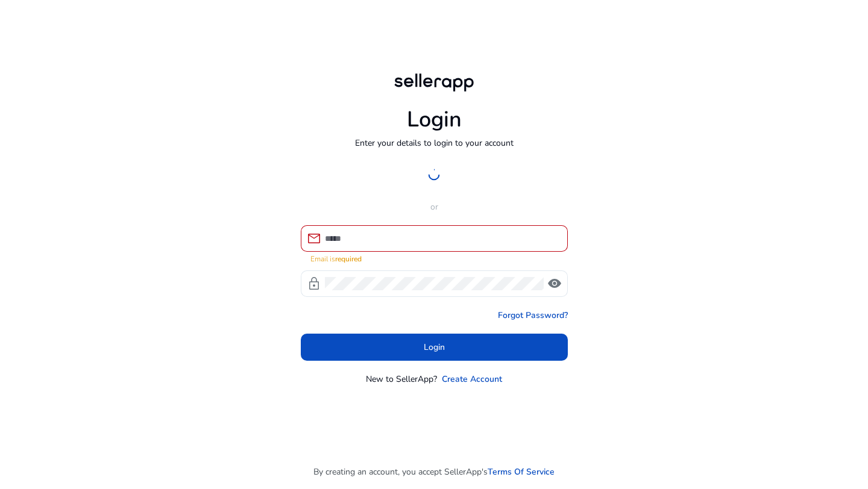 The image size is (868, 489). I want to click on p: Enter your details to login to your account, so click(434, 142).